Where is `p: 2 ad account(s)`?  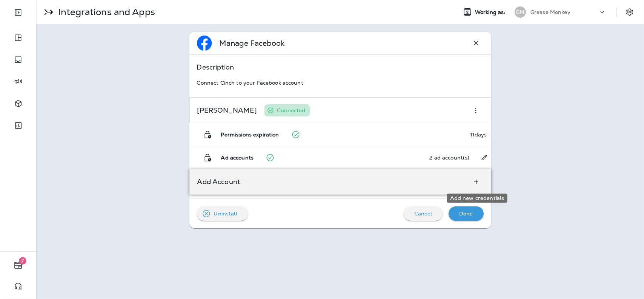
p: 2 ad account(s) is located at coordinates (450, 158).